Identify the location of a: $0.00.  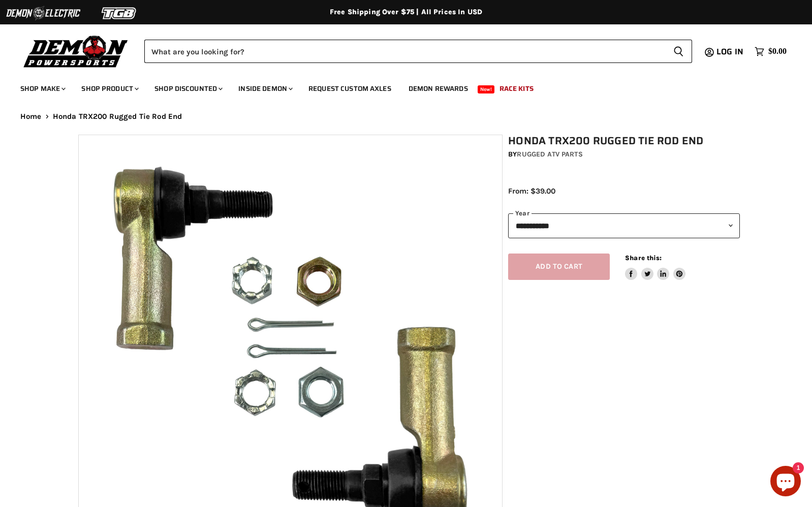
(770, 51).